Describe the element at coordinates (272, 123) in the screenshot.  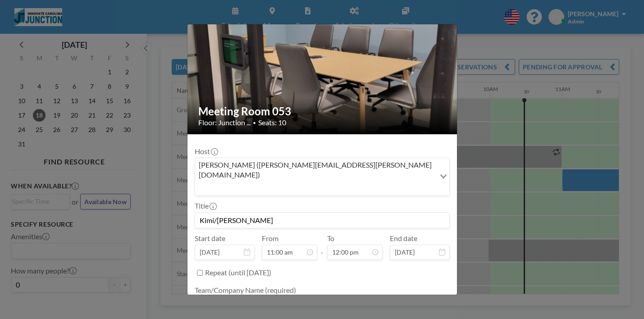
I see `span: Seats: 10` at that location.